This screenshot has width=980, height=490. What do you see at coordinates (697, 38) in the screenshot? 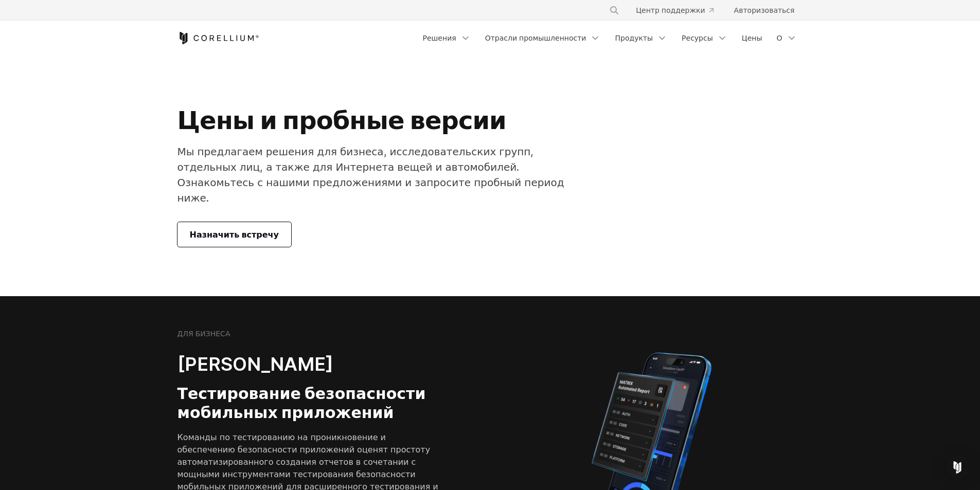
I see `font: Ресурсы` at bounding box center [697, 38].